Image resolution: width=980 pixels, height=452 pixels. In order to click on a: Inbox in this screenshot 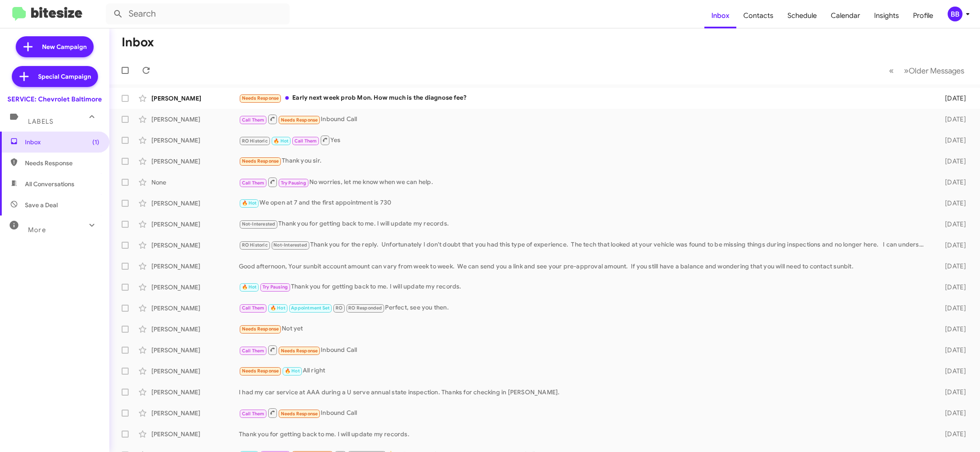, I will do `click(720, 15)`.